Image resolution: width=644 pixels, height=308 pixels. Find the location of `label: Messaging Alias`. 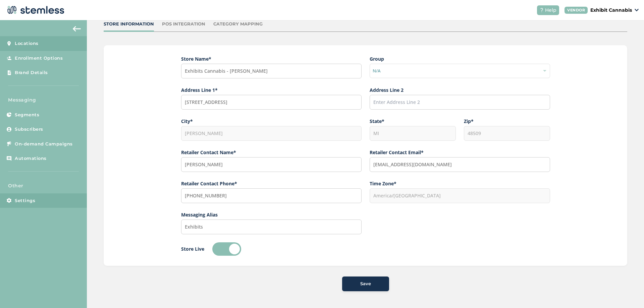

label: Messaging Alias is located at coordinates (271, 215).